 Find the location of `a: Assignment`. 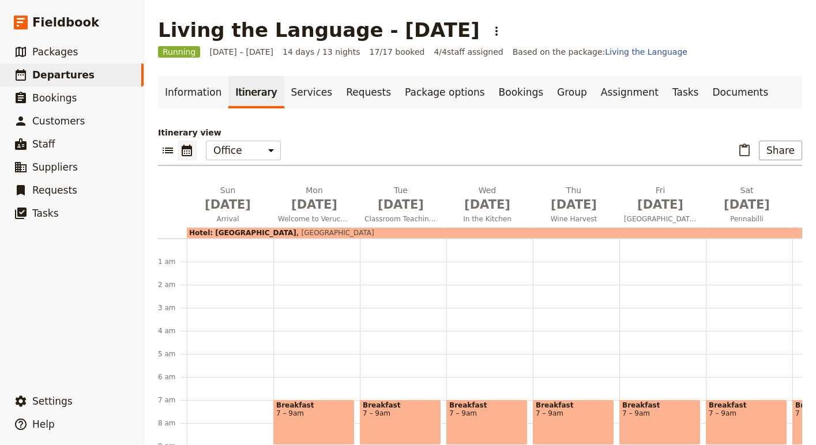

a: Assignment is located at coordinates (630, 92).